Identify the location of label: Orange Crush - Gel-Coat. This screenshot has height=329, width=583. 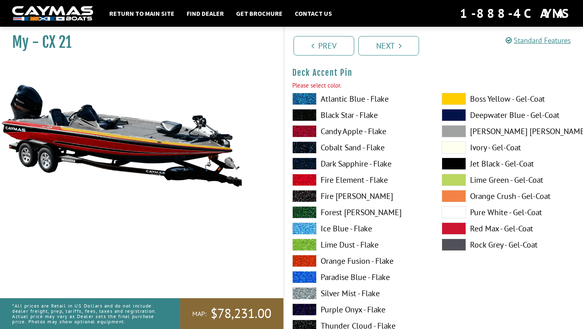
(508, 196).